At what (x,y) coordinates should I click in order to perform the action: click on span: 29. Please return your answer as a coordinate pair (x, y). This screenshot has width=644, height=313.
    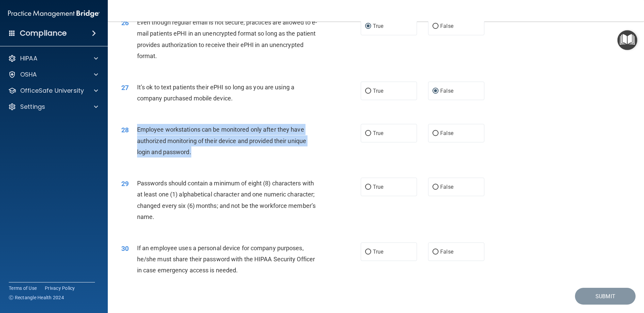
    Looking at the image, I should click on (125, 184).